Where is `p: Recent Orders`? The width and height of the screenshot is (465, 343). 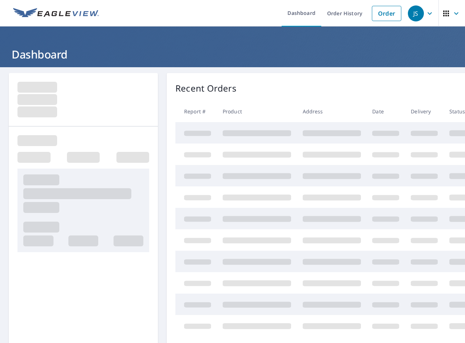 p: Recent Orders is located at coordinates (206, 88).